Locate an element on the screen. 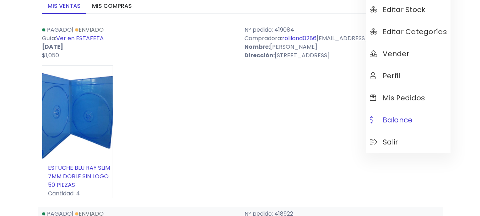 The height and width of the screenshot is (216, 480). strong: Dirección: is located at coordinates (259, 55).